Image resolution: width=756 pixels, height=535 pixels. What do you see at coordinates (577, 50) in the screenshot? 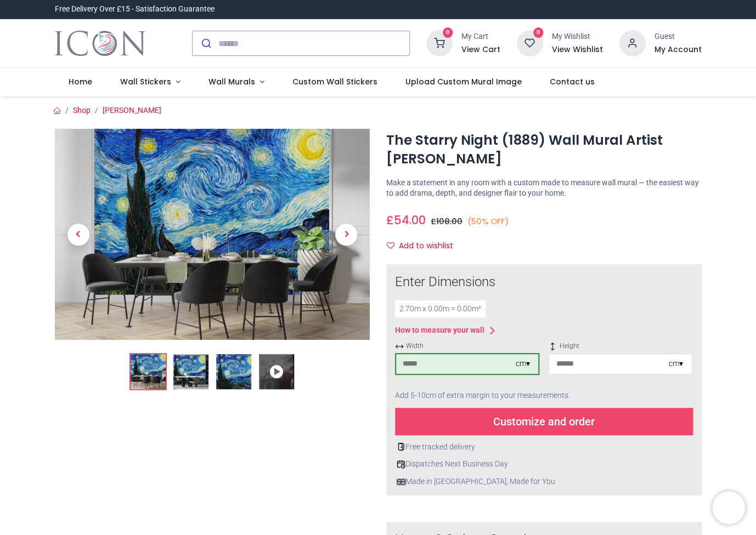
I see `h6: View Wishlist` at bounding box center [577, 50].